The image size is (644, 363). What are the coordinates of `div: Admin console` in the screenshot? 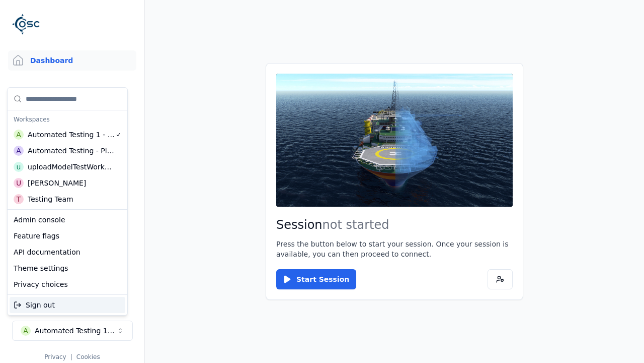 It's located at (68, 220).